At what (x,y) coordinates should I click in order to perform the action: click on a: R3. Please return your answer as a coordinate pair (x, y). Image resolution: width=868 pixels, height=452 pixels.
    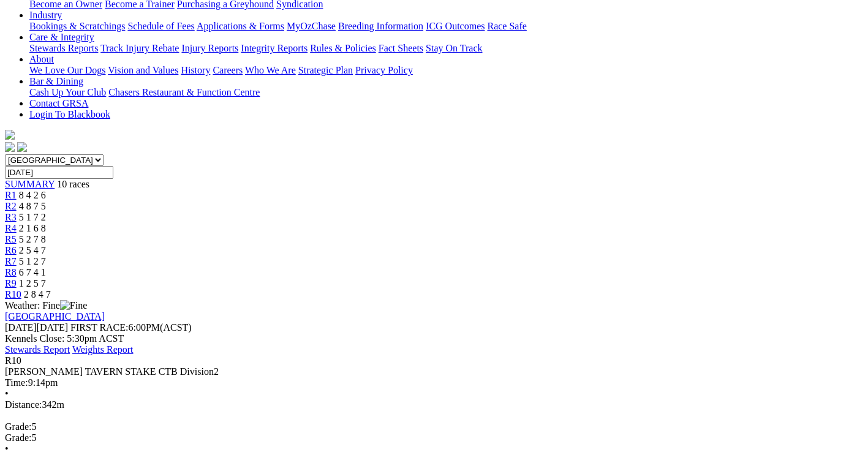
    Looking at the image, I should click on (10, 217).